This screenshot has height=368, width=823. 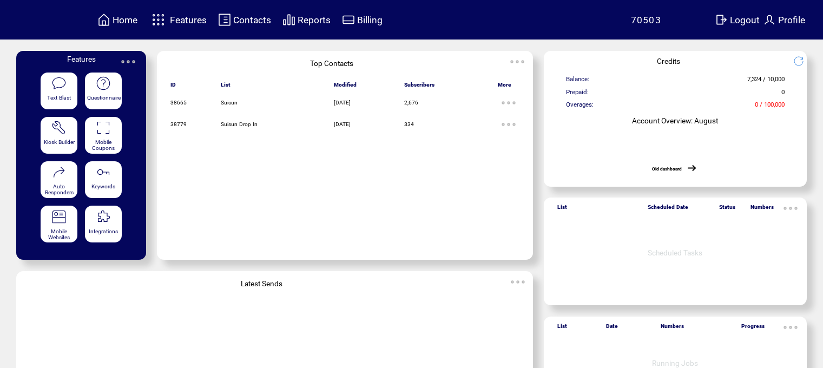 What do you see at coordinates (769, 19) in the screenshot?
I see `img: profile.svg` at bounding box center [769, 19].